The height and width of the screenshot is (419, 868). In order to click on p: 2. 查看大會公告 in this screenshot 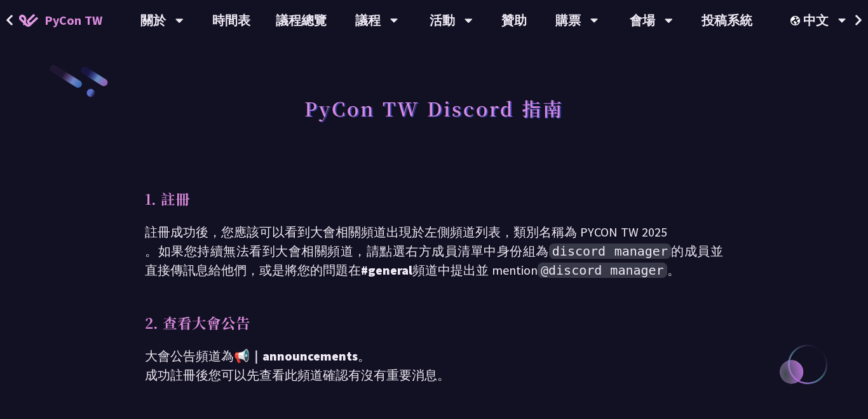, I will do `click(434, 322)`.